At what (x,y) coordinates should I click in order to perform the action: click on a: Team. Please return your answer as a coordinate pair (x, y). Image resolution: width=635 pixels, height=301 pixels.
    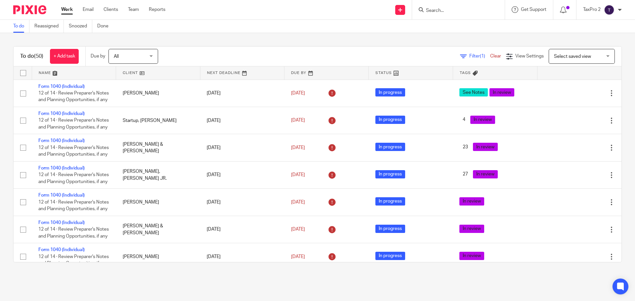
    Looking at the image, I should click on (133, 10).